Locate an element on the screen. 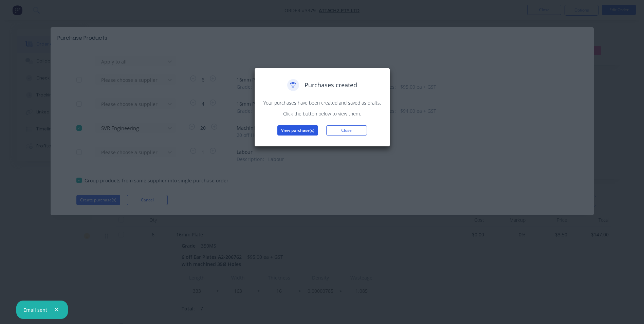 Image resolution: width=644 pixels, height=324 pixels. span: Purchases created is located at coordinates (331, 85).